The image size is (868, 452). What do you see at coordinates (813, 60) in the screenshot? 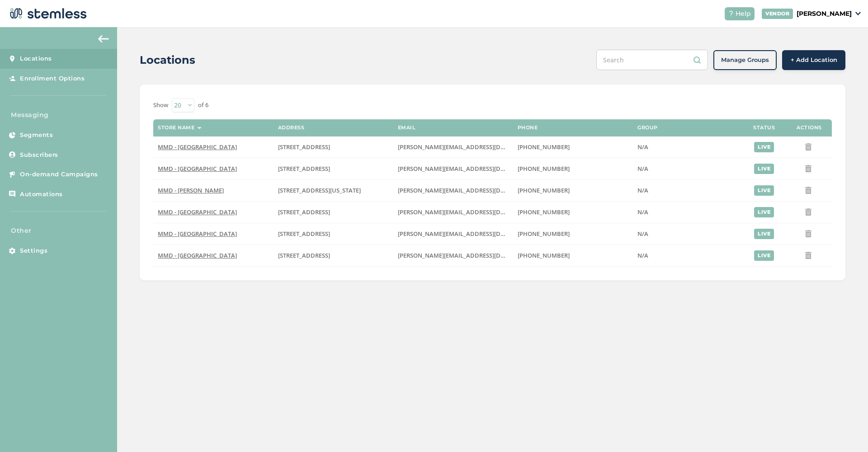
I see `span: + Add Location` at bounding box center [813, 60].